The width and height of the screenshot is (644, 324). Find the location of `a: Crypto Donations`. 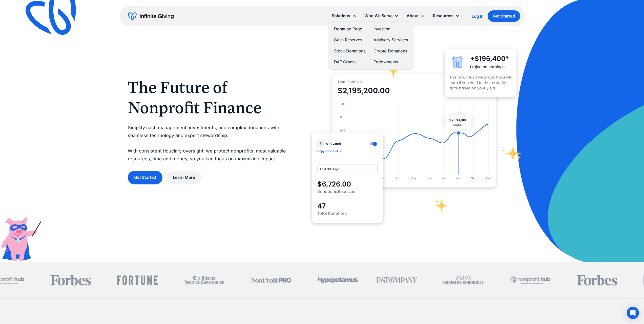

a: Crypto Donations is located at coordinates (391, 51).